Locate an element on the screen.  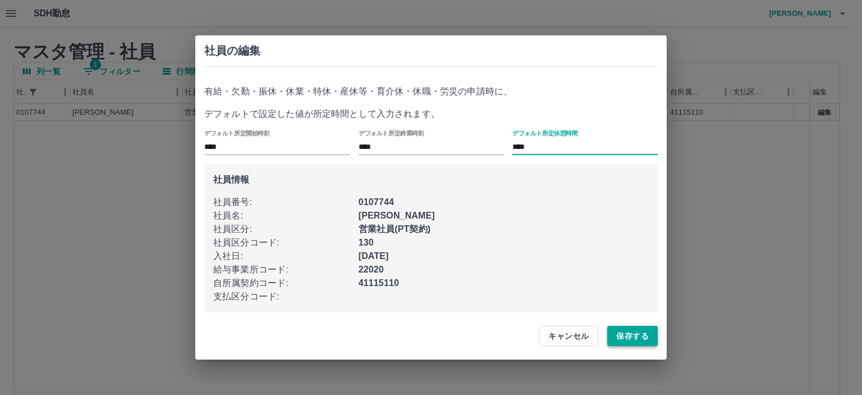
button: 保存する is located at coordinates (632, 336).